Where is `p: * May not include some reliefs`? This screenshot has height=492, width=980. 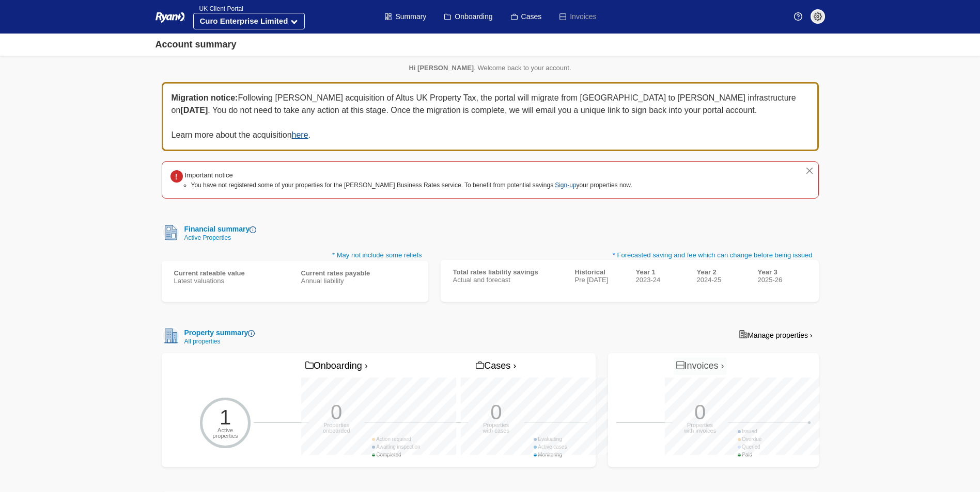 p: * May not include some reliefs is located at coordinates (295, 256).